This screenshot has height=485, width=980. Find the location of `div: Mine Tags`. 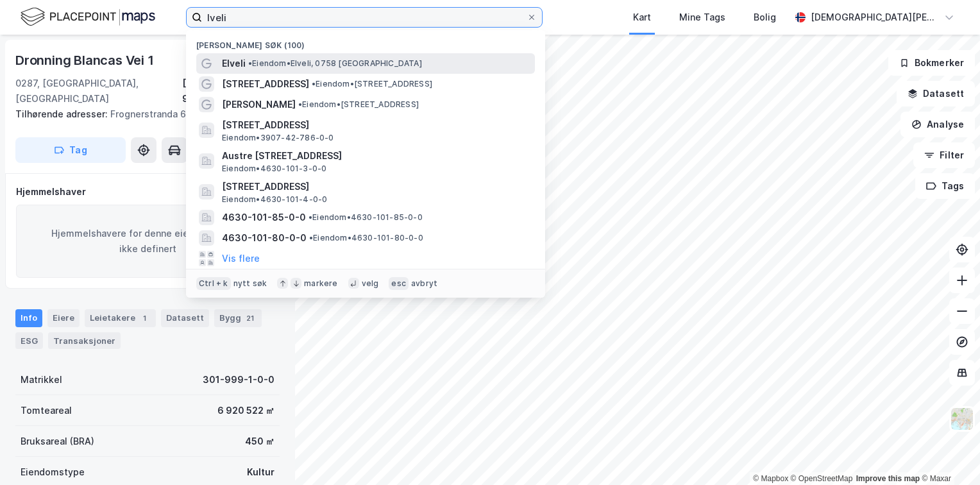

div: Mine Tags is located at coordinates (703, 17).